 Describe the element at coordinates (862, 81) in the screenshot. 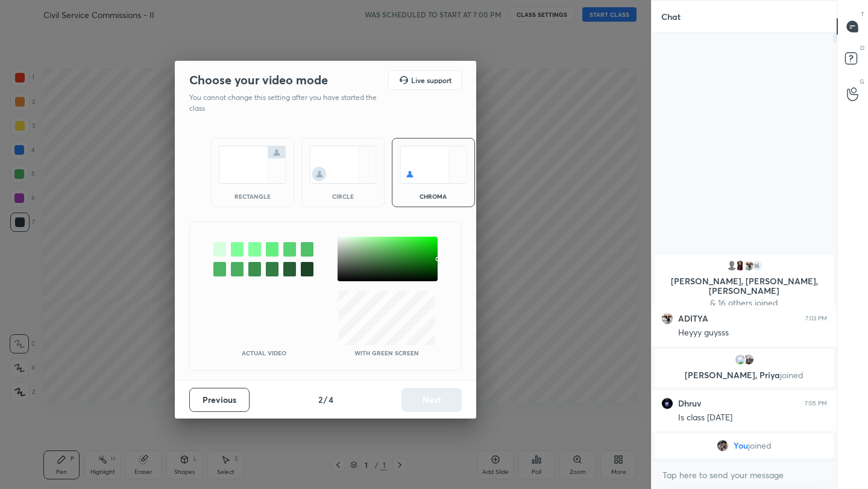

I see `p: G` at that location.